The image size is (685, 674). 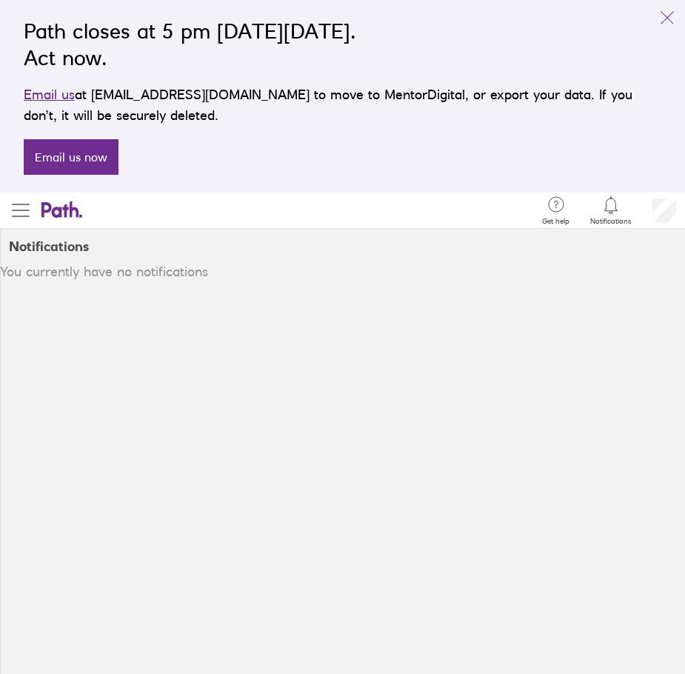 What do you see at coordinates (49, 94) in the screenshot?
I see `a: Email us` at bounding box center [49, 94].